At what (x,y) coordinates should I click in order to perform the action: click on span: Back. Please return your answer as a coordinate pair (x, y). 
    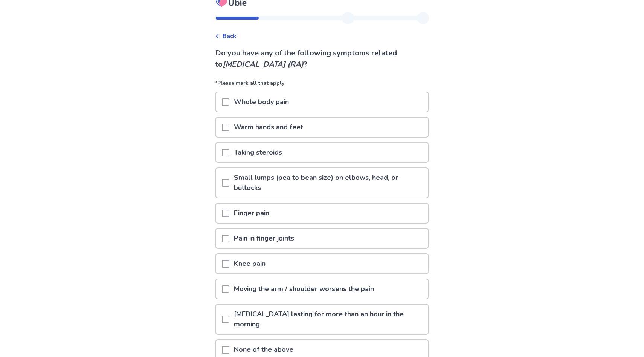
    Looking at the image, I should click on (229, 36).